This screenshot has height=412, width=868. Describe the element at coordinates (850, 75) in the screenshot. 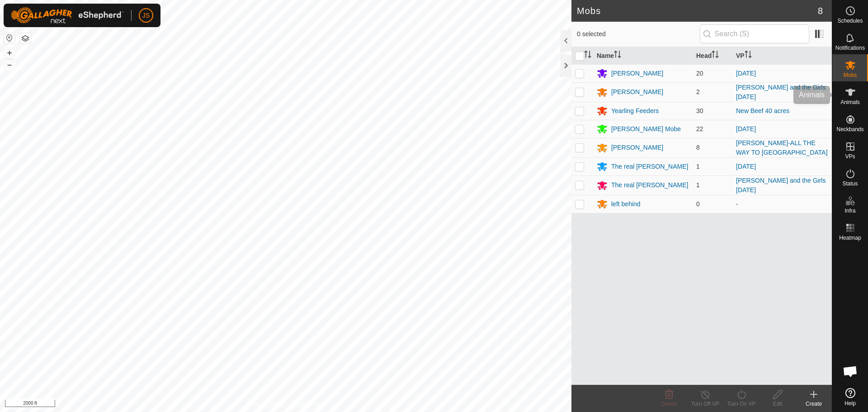

I see `span: Mobs` at that location.